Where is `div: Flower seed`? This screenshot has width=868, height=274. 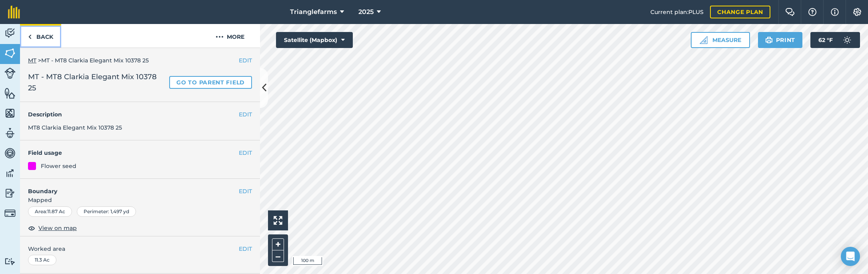
div: Flower seed is located at coordinates (58, 166).